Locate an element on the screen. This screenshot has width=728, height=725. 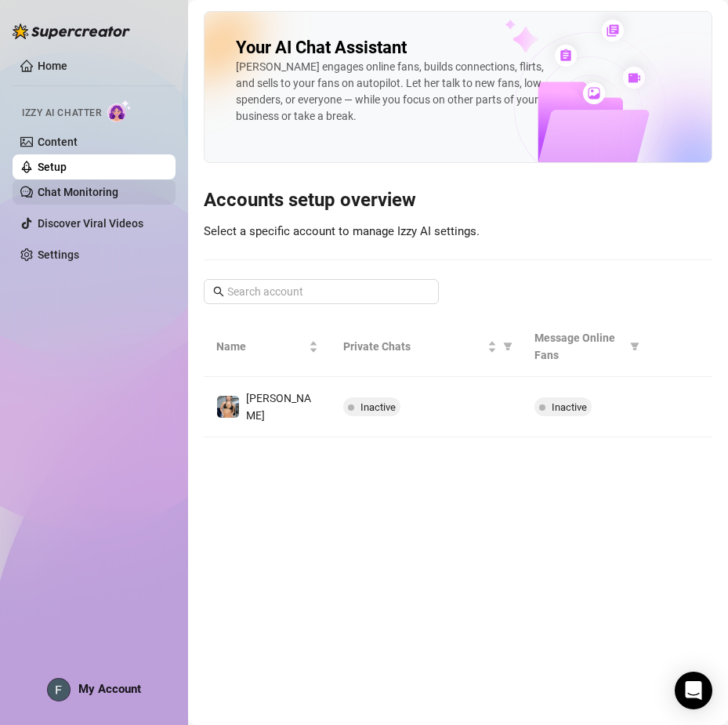
span: My Account is located at coordinates (110, 688).